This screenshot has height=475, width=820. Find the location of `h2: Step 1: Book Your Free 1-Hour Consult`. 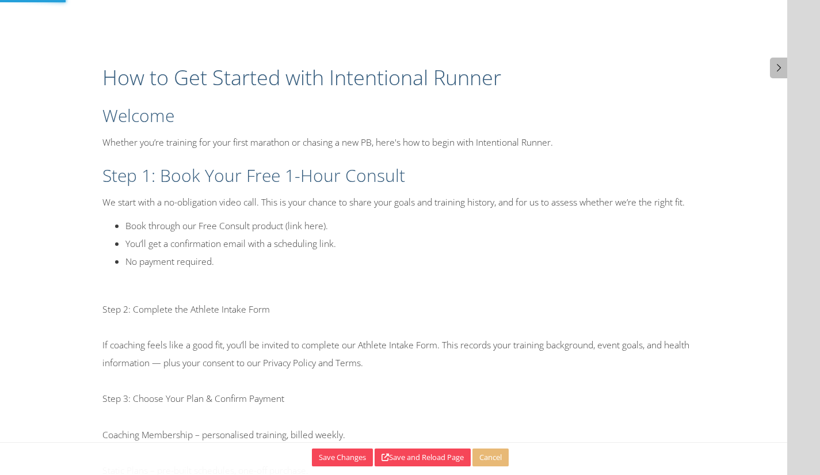

h2: Step 1: Book Your Free 1-Hour Consult is located at coordinates (410, 175).